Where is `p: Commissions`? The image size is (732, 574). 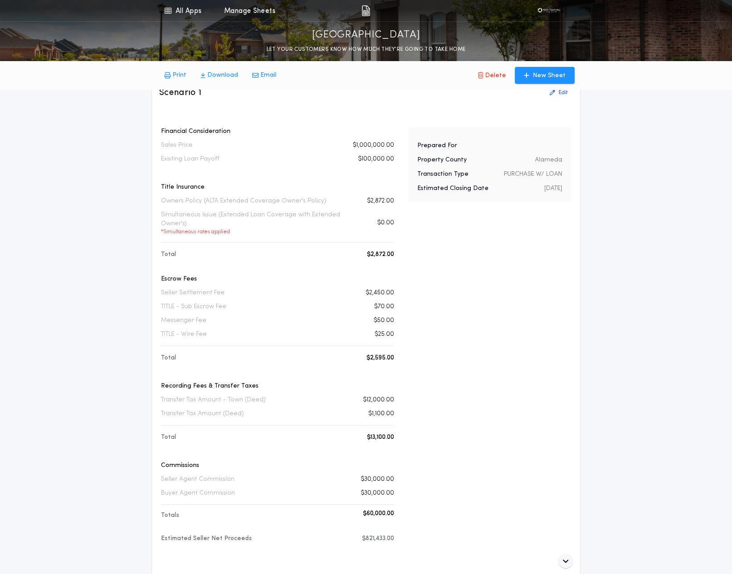 p: Commissions is located at coordinates (277, 466).